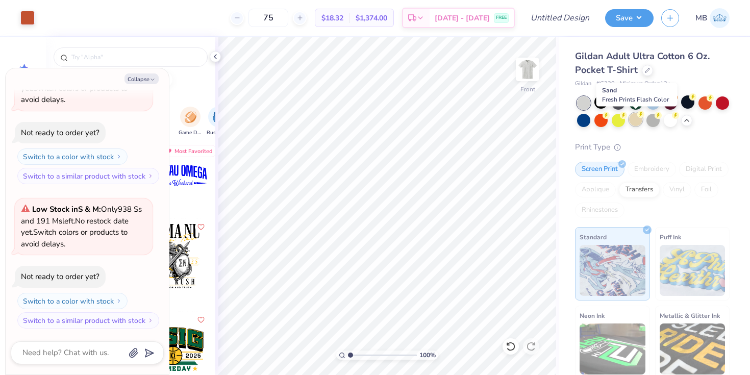  What do you see at coordinates (719, 18) in the screenshot?
I see `img: Madison Brewington` at bounding box center [719, 18].